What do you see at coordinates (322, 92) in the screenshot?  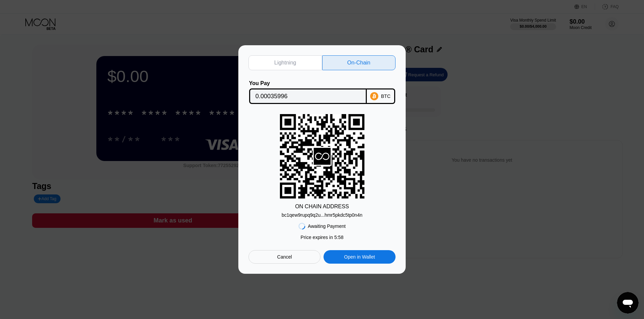 I see `div: You PayBTC` at bounding box center [322, 92].